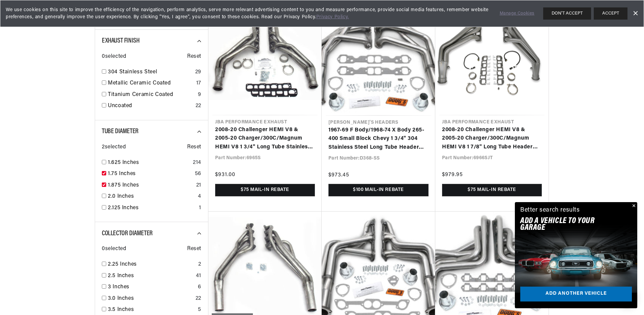 The width and height of the screenshot is (644, 315). I want to click on a: Add another vehicle, so click(576, 294).